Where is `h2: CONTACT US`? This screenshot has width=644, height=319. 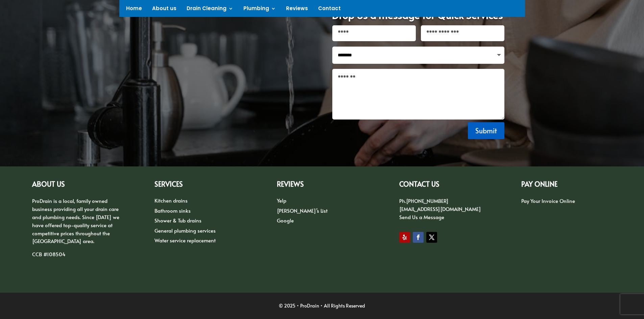
h2: CONTACT US is located at coordinates (444, 186).